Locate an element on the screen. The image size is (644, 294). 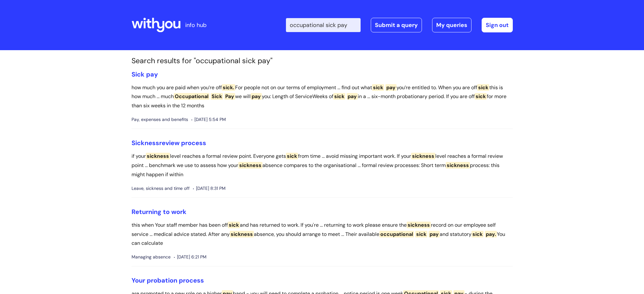
span: Pay is located at coordinates (230, 96).